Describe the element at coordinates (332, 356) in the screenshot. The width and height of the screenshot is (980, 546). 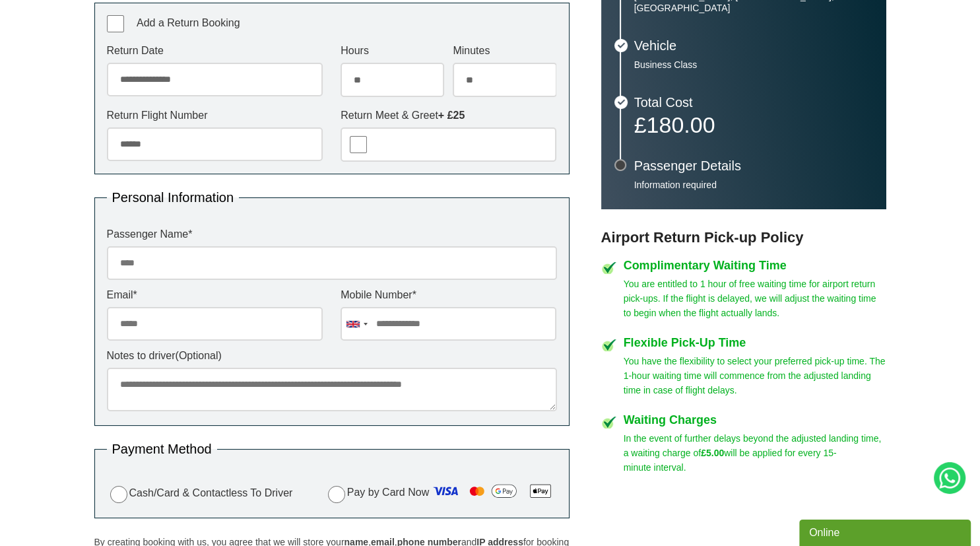
I see `label: Notes to driver` at that location.